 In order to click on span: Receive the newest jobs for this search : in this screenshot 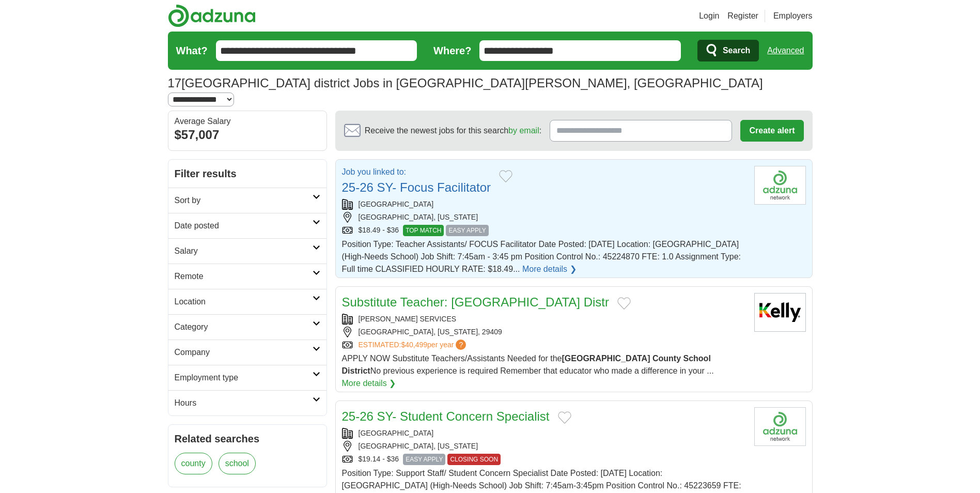, I will do `click(453, 131)`.